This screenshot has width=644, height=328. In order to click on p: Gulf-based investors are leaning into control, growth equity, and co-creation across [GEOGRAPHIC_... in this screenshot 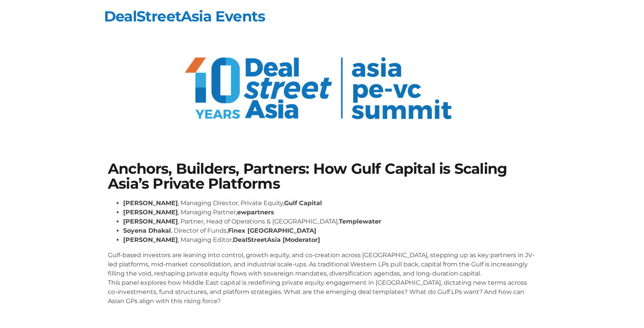, I will do `click(322, 278)`.